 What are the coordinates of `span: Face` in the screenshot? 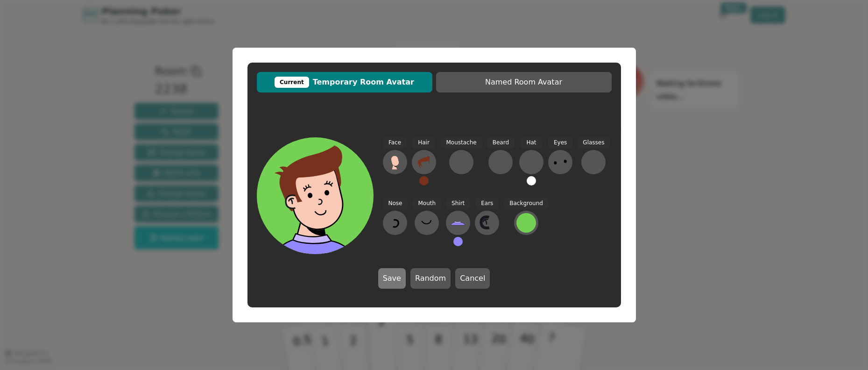 It's located at (395, 143).